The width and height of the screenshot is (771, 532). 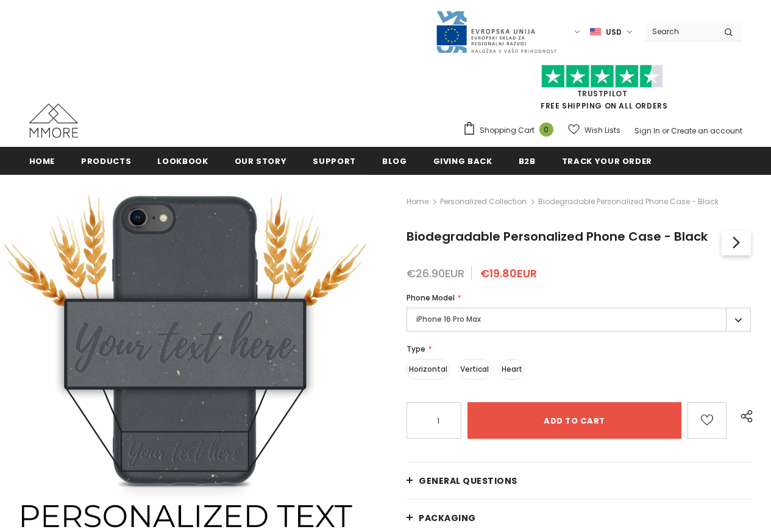 I want to click on span: support, so click(x=334, y=161).